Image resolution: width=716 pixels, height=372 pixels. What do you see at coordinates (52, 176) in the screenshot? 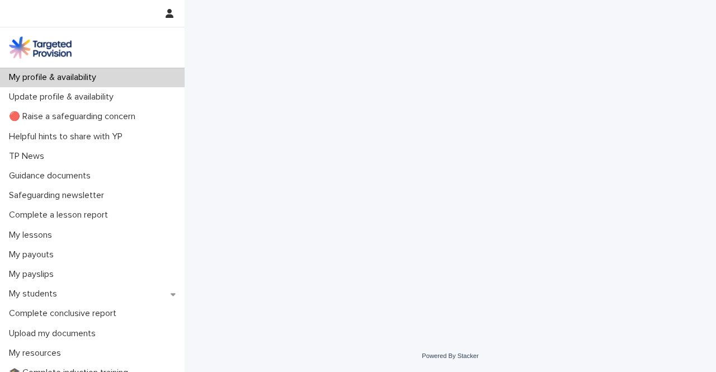
I see `p: Guidance documents` at bounding box center [52, 176].